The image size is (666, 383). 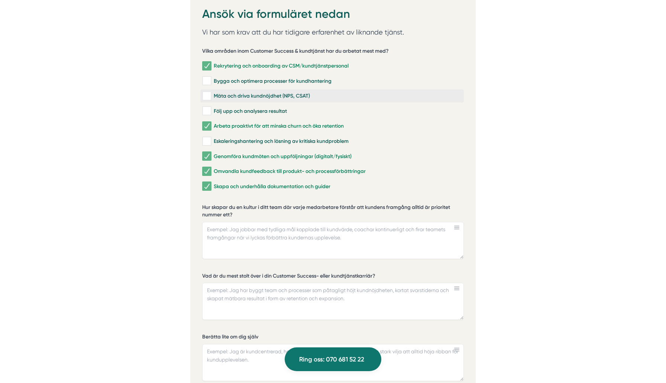 What do you see at coordinates (206, 66) in the screenshot?
I see `input: Rekrytering och onboarding av CSM/kundtjänstpersonal` at bounding box center [206, 66].